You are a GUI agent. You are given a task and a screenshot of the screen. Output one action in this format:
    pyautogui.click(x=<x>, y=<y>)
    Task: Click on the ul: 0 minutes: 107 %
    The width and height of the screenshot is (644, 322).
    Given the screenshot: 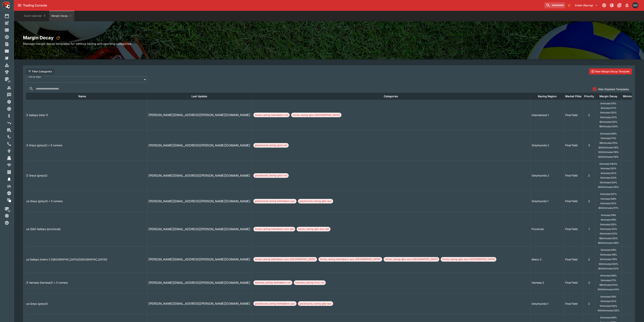 What is the action you would take?
    pyautogui.click(x=608, y=194)
    